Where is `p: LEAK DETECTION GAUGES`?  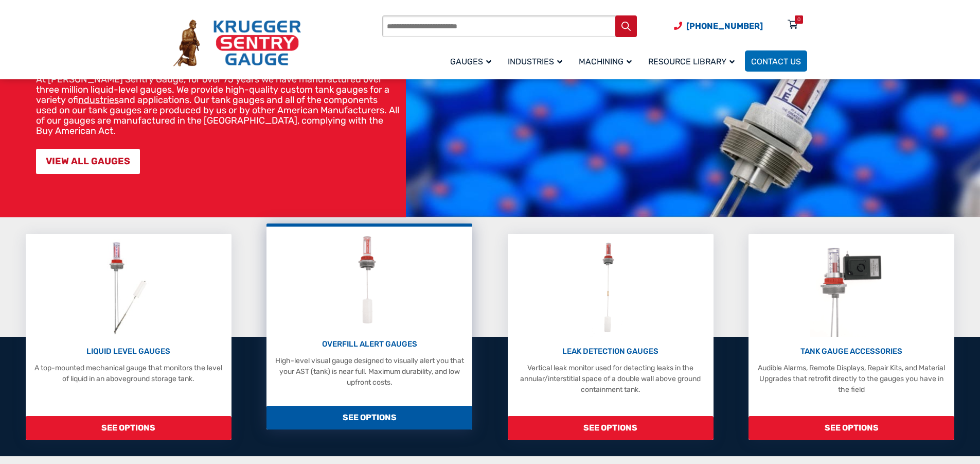 p: LEAK DETECTION GAUGES is located at coordinates (610, 351).